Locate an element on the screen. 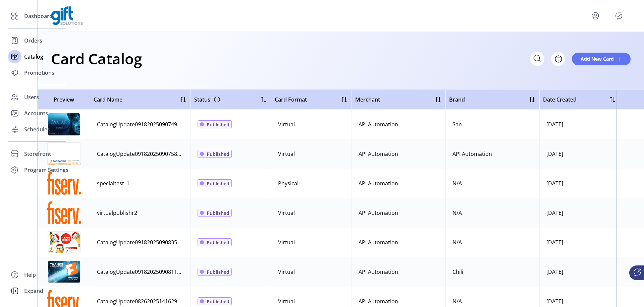 The width and height of the screenshot is (644, 307). div: virtualpublishr2 is located at coordinates (117, 213).